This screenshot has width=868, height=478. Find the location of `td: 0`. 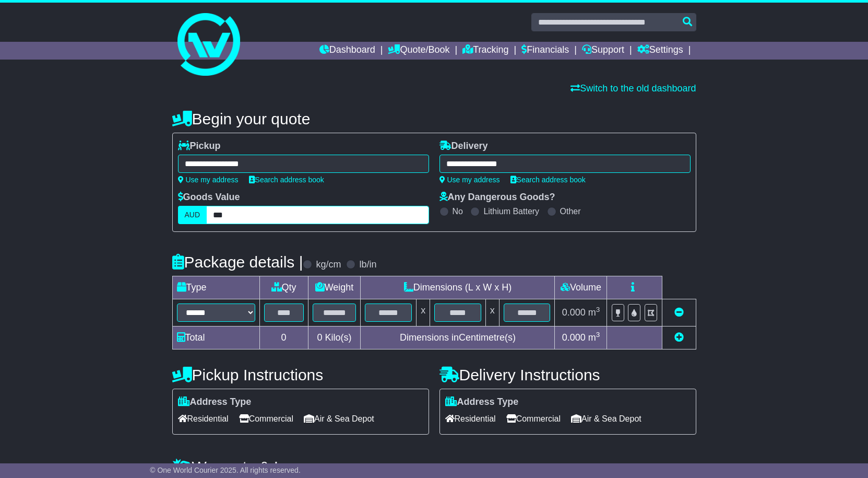

td: 0 is located at coordinates (283, 338).